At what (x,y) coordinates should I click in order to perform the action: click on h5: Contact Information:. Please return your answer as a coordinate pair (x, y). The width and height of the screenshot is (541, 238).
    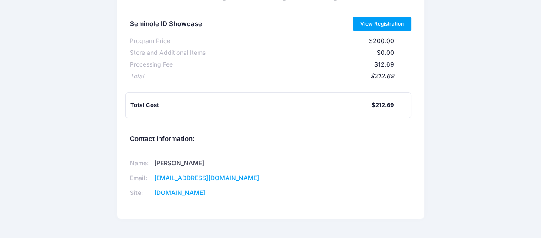
    Looking at the image, I should click on (270, 139).